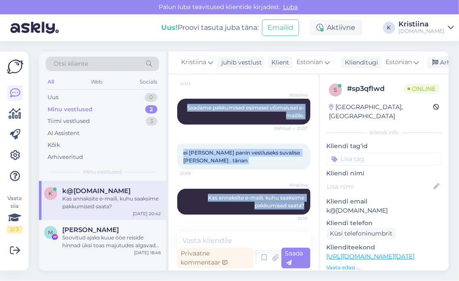  What do you see at coordinates (151, 97) in the screenshot?
I see `div: 0` at bounding box center [151, 97].